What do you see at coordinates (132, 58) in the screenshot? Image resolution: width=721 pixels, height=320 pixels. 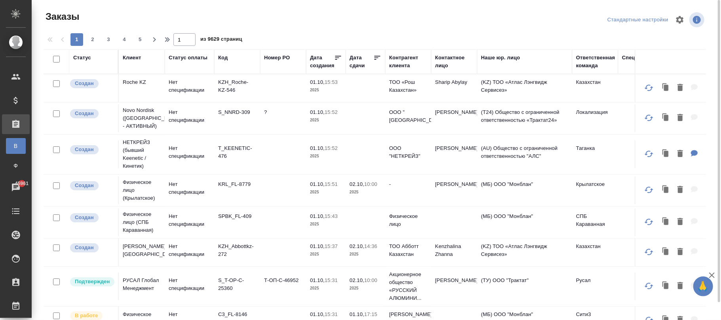 I see `div: Клиент` at bounding box center [132, 58].